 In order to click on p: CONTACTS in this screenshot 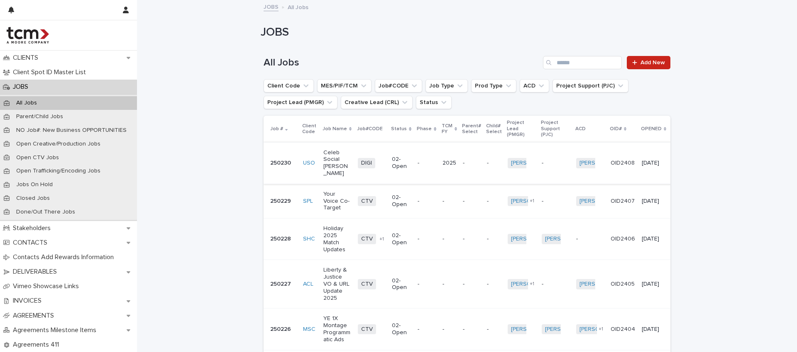, I will do `click(32, 243)`.